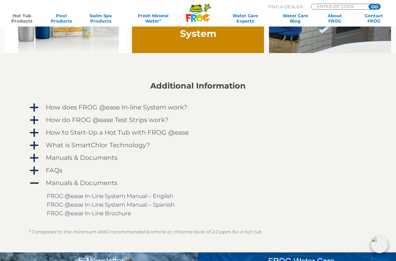  Describe the element at coordinates (198, 133) in the screenshot. I see `a: a How to Start-Up a Hot Tub with FROG @ease` at that location.